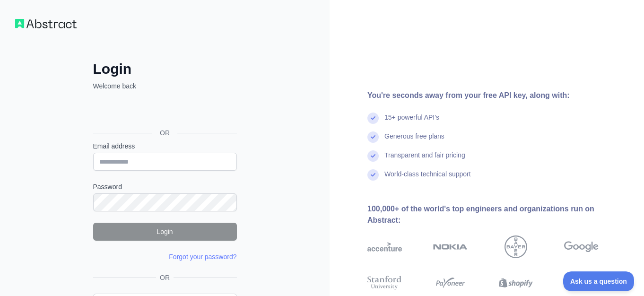 This screenshot has height=296, width=644. What do you see at coordinates (385, 282) in the screenshot?
I see `img: stanford university` at bounding box center [385, 282].